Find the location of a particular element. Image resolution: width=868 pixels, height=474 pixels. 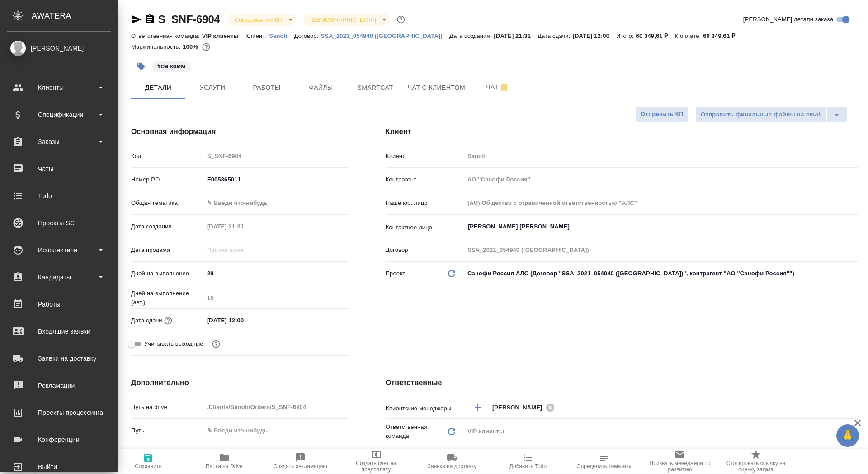

span: Скопировать ссылку на оценку заказа is located at coordinates (755, 466).